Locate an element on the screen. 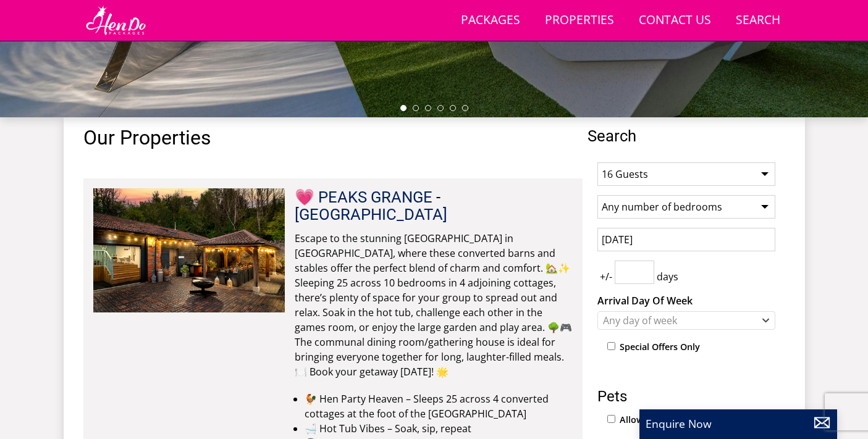 This screenshot has width=868, height=439. label: Special Offers Only is located at coordinates (660, 347).